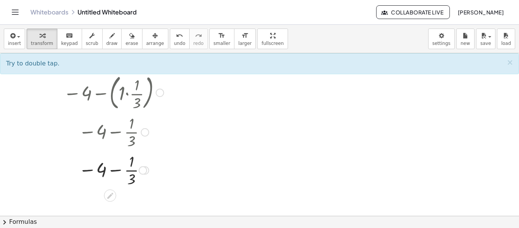  What do you see at coordinates (485, 39) in the screenshot?
I see `button: save` at bounding box center [485, 39].